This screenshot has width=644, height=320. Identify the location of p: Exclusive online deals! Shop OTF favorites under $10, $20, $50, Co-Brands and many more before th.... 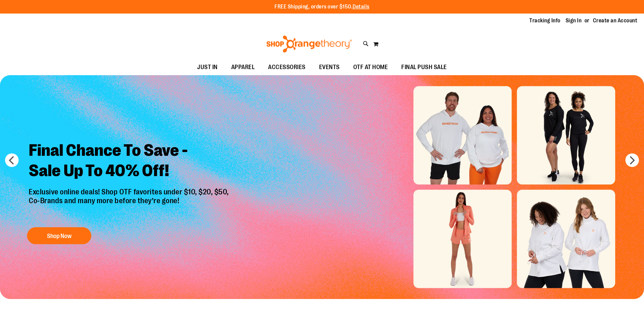
(130, 204).